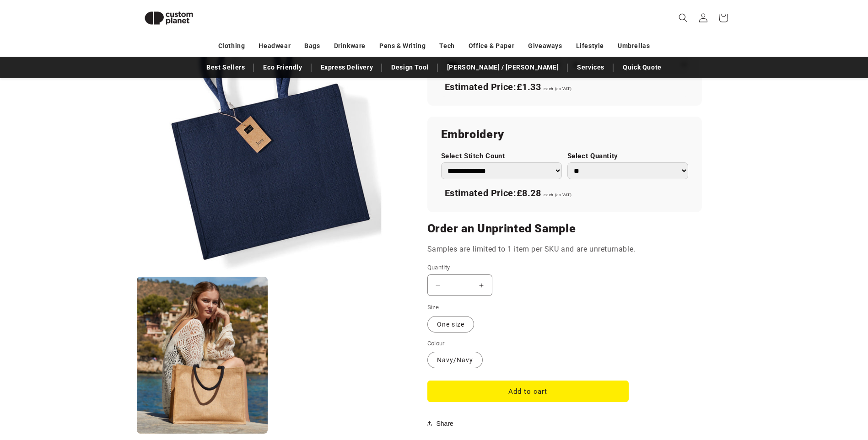 This screenshot has height=440, width=868. What do you see at coordinates (169, 18) in the screenshot?
I see `img: Custom Planet` at bounding box center [169, 18].